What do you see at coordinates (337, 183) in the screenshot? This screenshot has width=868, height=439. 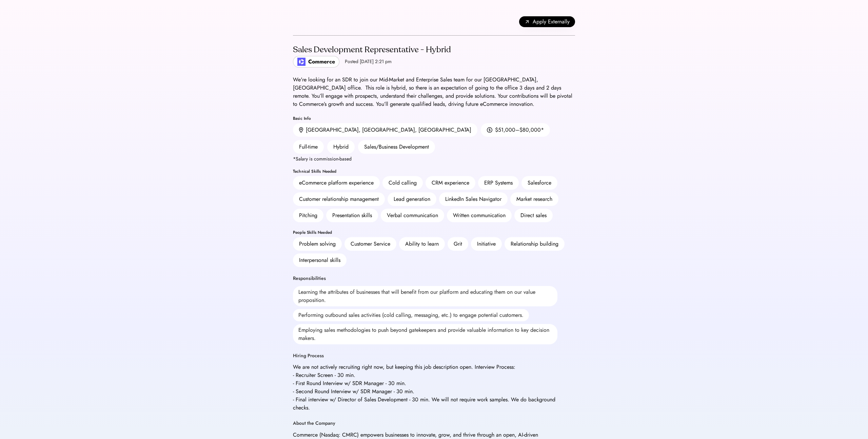 I see `div: eCommerce platform experience` at bounding box center [337, 183].